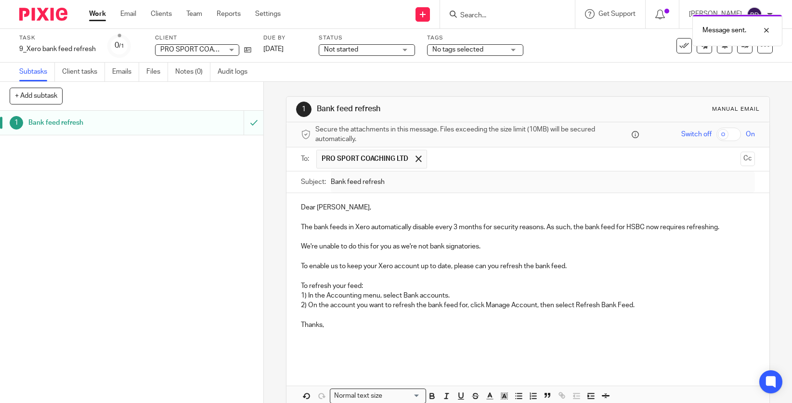  What do you see at coordinates (358, 396) in the screenshot?
I see `span: Normal text size` at bounding box center [358, 396].